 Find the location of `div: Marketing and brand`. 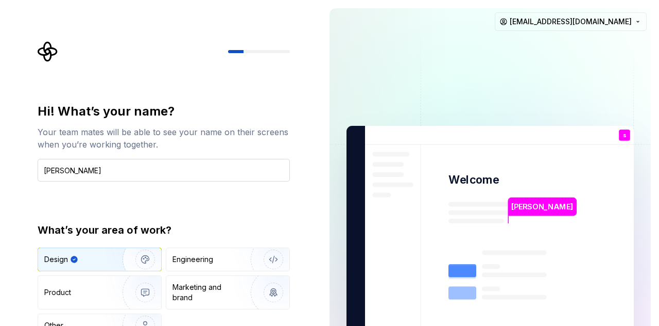

div: Marketing and brand is located at coordinates (207, 292).